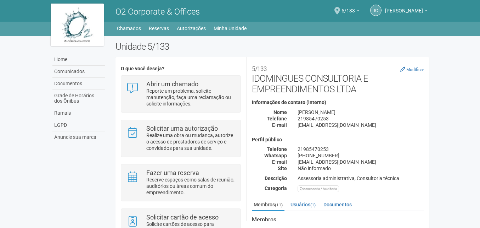 The image size is (480, 228). Describe the element at coordinates (276, 188) in the screenshot. I see `strong: Categoria` at that location.